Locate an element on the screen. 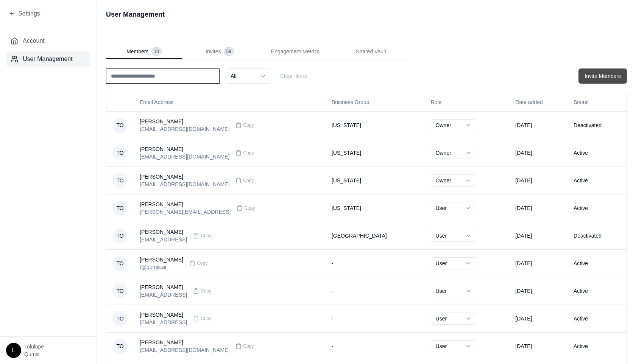 This screenshot has width=636, height=364. th: Role is located at coordinates (467, 102).